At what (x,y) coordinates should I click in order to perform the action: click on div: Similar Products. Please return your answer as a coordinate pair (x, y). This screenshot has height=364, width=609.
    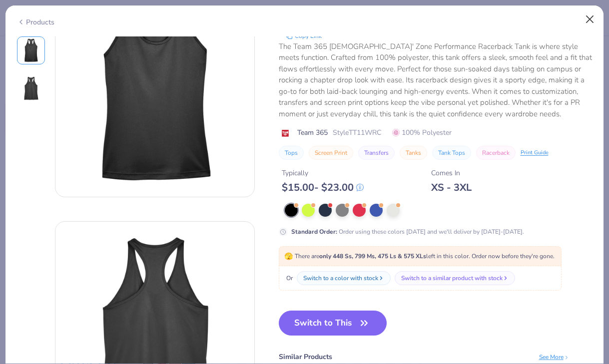
    Looking at the image, I should click on (305, 357).